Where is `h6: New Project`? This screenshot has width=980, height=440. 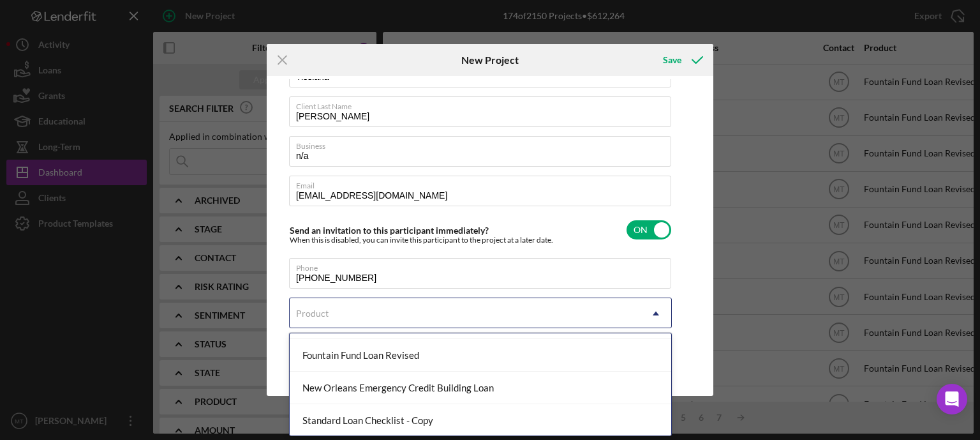 h6: New Project is located at coordinates (490, 60).